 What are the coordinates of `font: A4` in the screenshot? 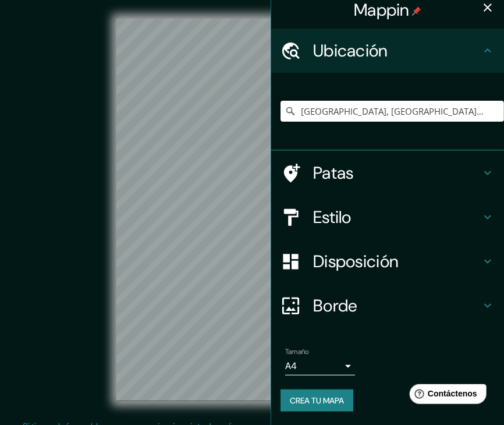 It's located at (291, 366).